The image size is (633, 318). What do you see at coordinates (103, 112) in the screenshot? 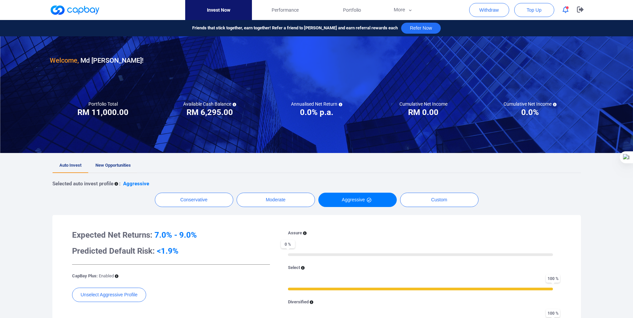
I see `h3: RM 11,000.00` at bounding box center [103, 112].